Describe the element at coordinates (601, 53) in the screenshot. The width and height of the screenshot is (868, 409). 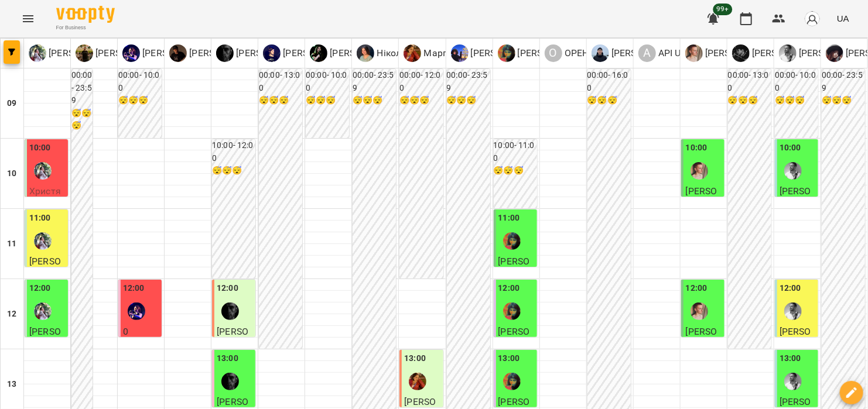
I see `img: П` at that location.